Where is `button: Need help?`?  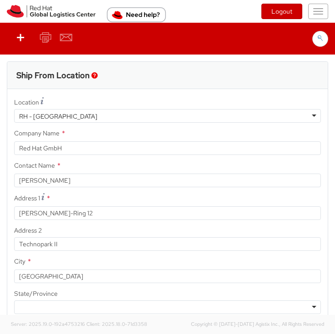
button: Need help? is located at coordinates (137, 15).